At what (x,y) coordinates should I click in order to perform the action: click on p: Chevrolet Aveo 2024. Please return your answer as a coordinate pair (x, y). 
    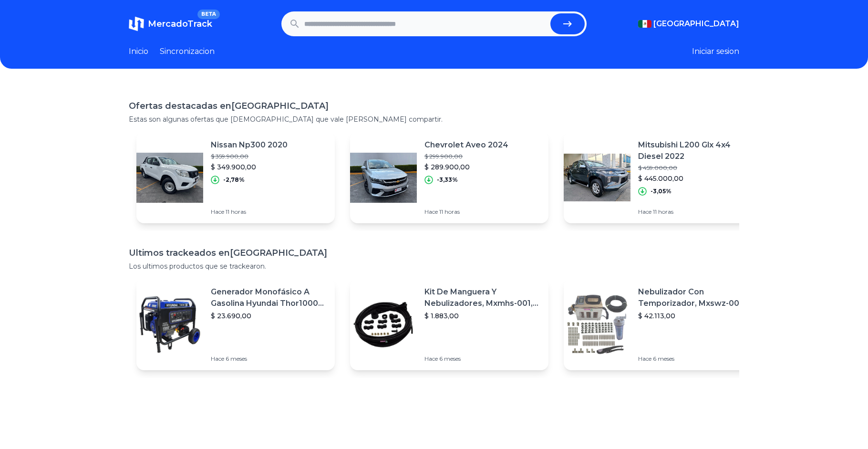
    Looking at the image, I should click on (467, 145).